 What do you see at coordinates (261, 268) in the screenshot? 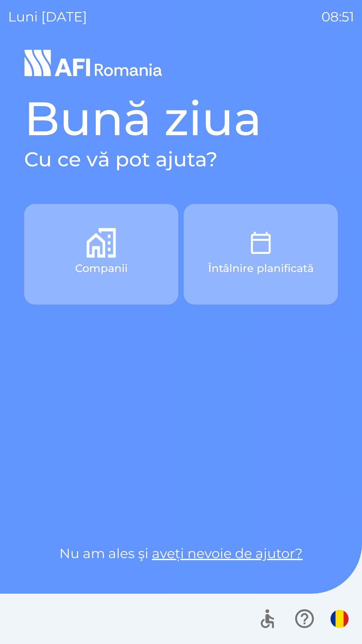
I see `p: Întâlnire planificată` at bounding box center [261, 268].